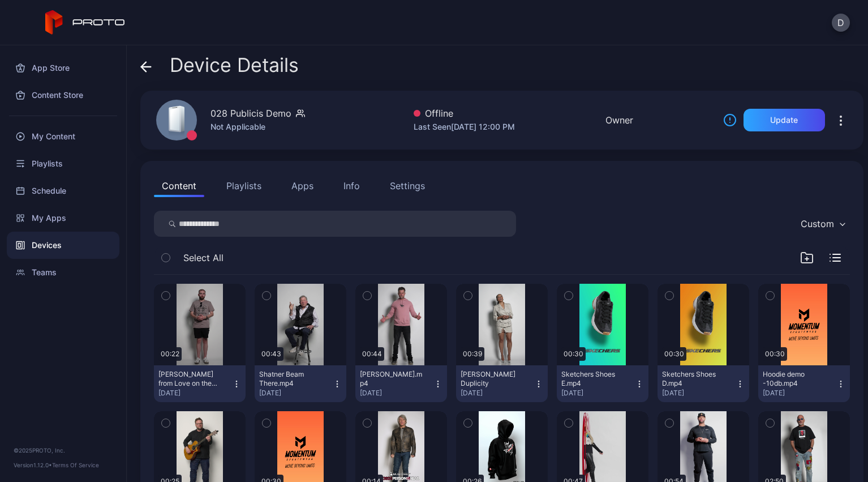 This screenshot has width=868, height=482. I want to click on div: Settings, so click(408, 186).